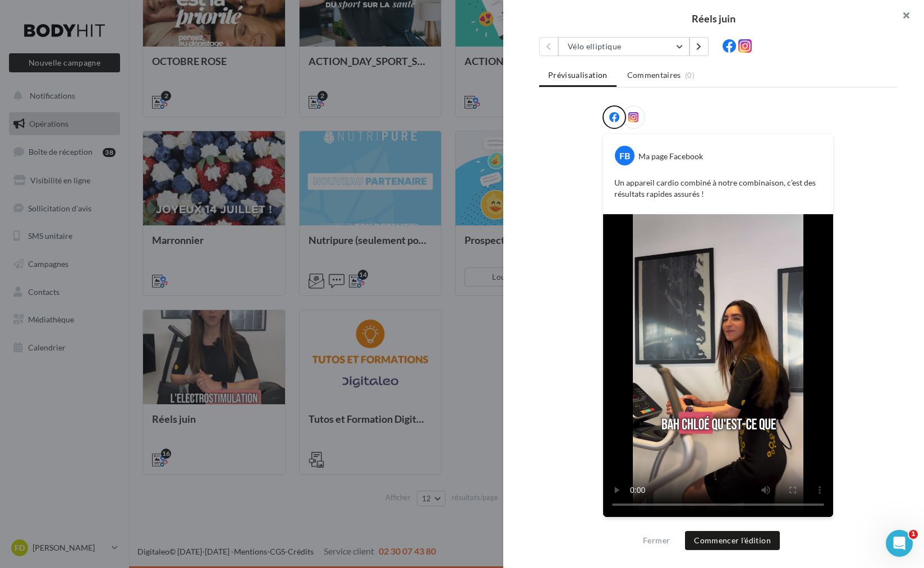 The height and width of the screenshot is (568, 924). What do you see at coordinates (732, 540) in the screenshot?
I see `button: Commencer l'édition` at bounding box center [732, 540].